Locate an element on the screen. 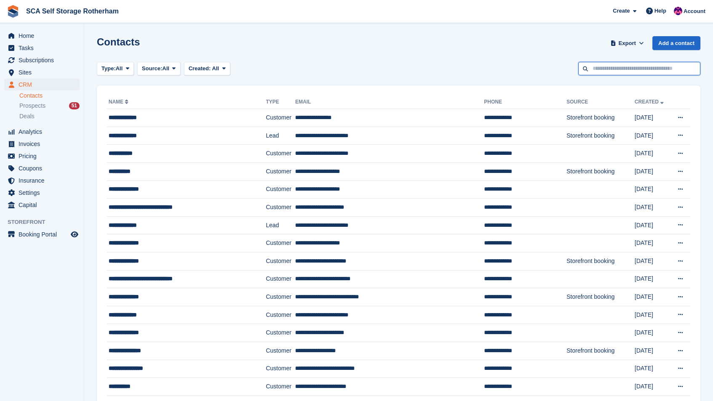 The image size is (713, 401). th: Email is located at coordinates (389, 102).